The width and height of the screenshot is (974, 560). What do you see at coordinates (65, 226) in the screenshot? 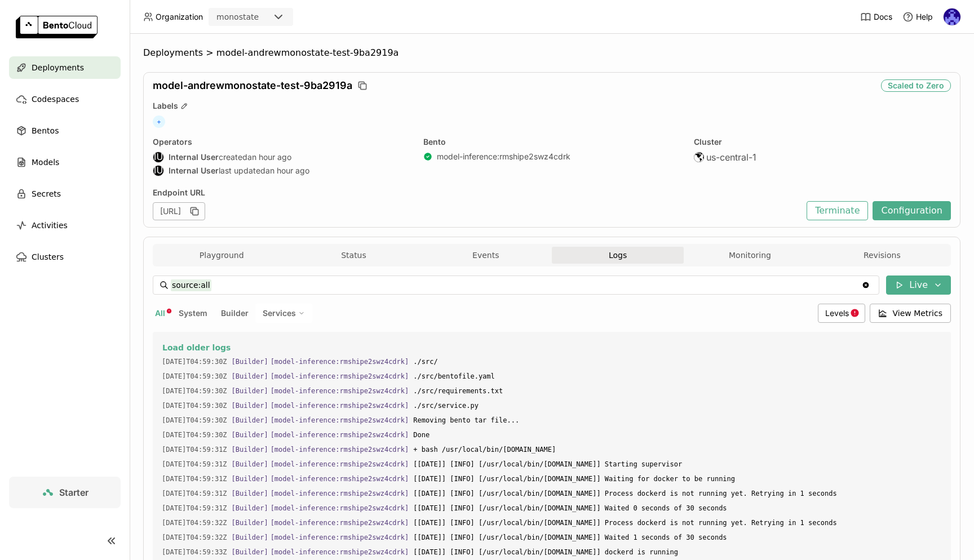
I see `a: Activities` at bounding box center [65, 226].